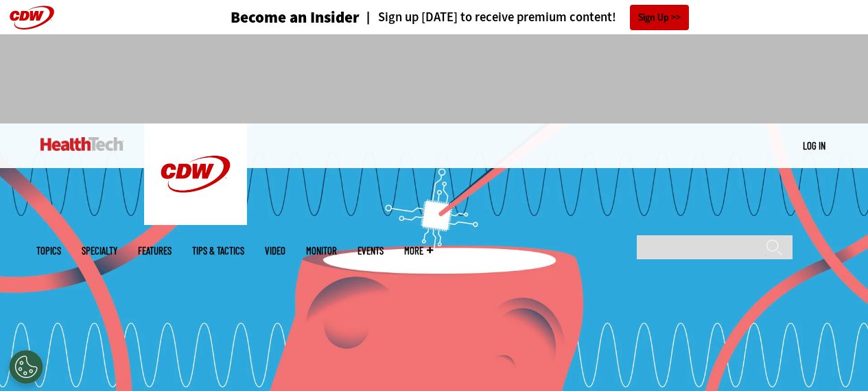 This screenshot has width=868, height=391. I want to click on a: Tips & Tactics, so click(218, 251).